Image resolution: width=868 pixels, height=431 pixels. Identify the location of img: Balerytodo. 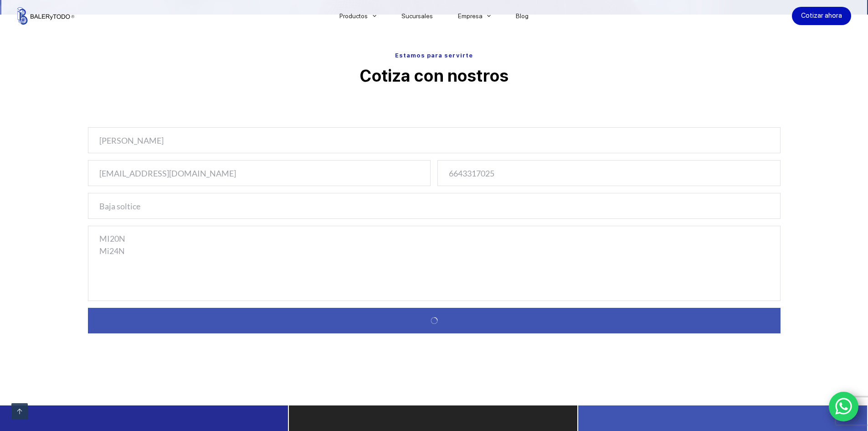
(45, 16).